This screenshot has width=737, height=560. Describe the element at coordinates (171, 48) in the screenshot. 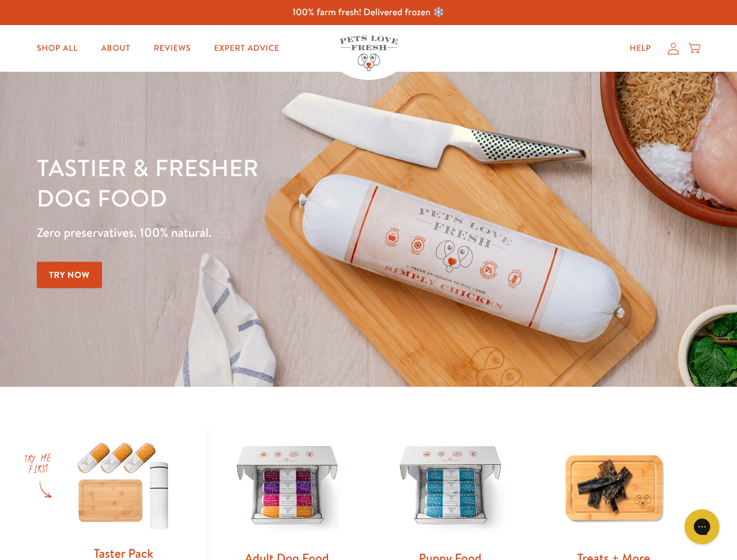

I see `a: Reviews` at that location.